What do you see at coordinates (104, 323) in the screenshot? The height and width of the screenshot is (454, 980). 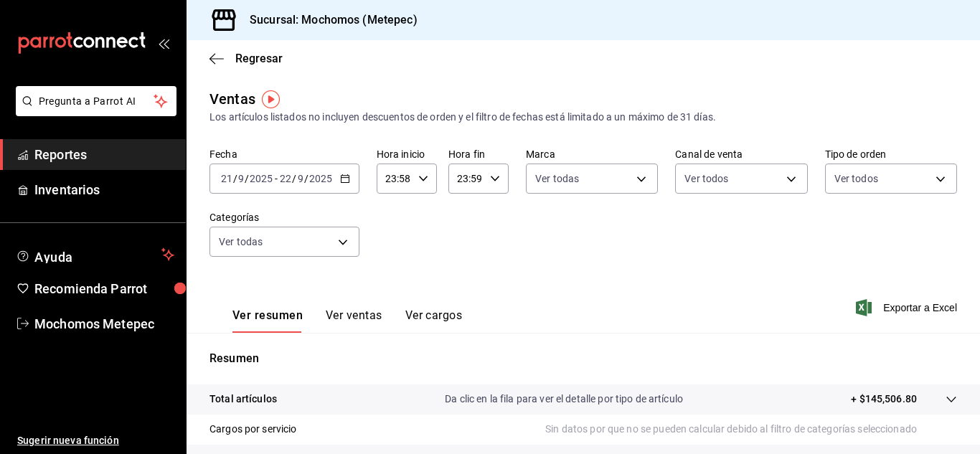 I see `span: Mochomos Metepec` at bounding box center [104, 323].